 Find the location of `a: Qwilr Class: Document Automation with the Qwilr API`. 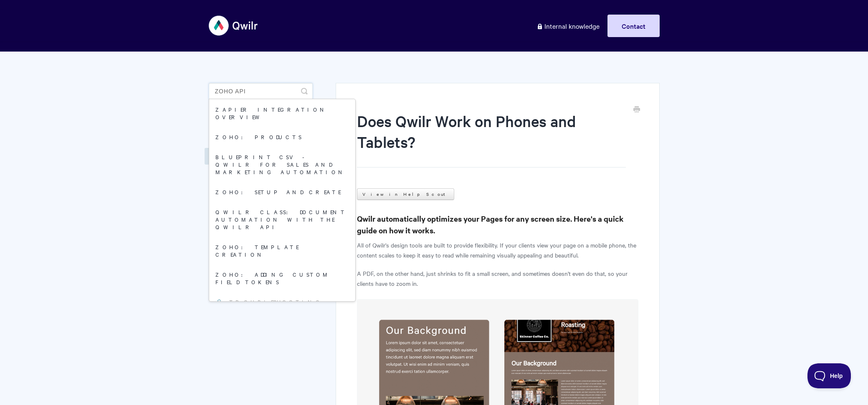

a: Qwilr Class: Document Automation with the Qwilr API is located at coordinates (282, 220).